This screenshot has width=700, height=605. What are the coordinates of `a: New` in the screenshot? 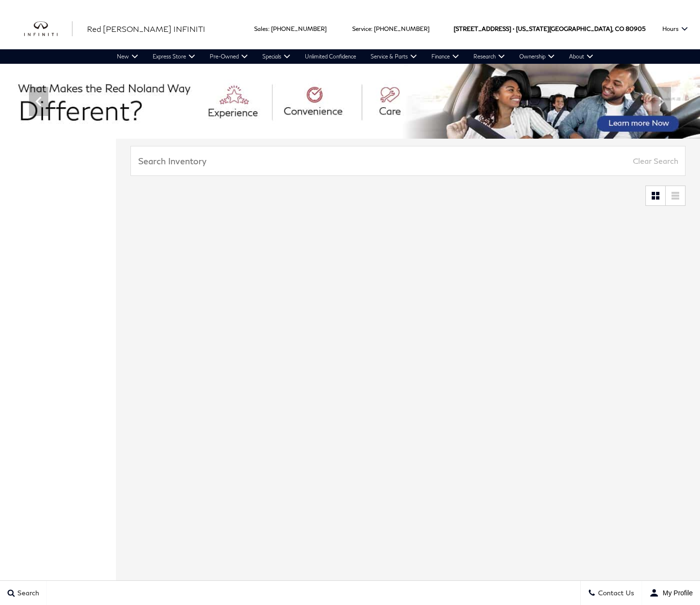 It's located at (128, 57).